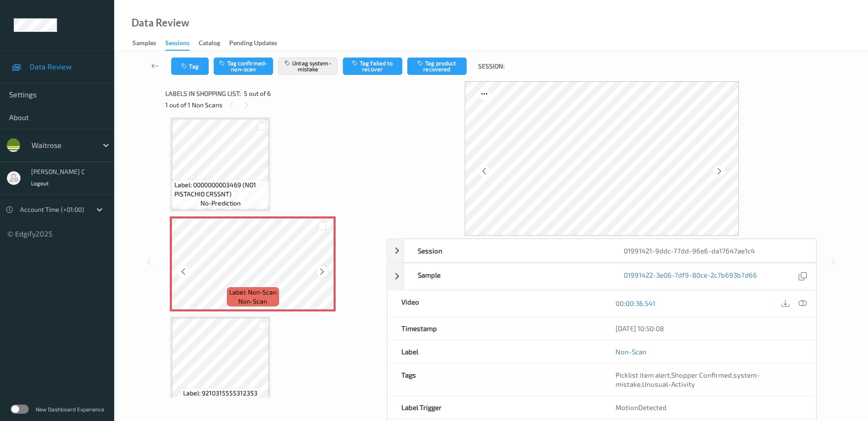 The width and height of the screenshot is (868, 421). I want to click on span: 5 out of 6, so click(257, 94).